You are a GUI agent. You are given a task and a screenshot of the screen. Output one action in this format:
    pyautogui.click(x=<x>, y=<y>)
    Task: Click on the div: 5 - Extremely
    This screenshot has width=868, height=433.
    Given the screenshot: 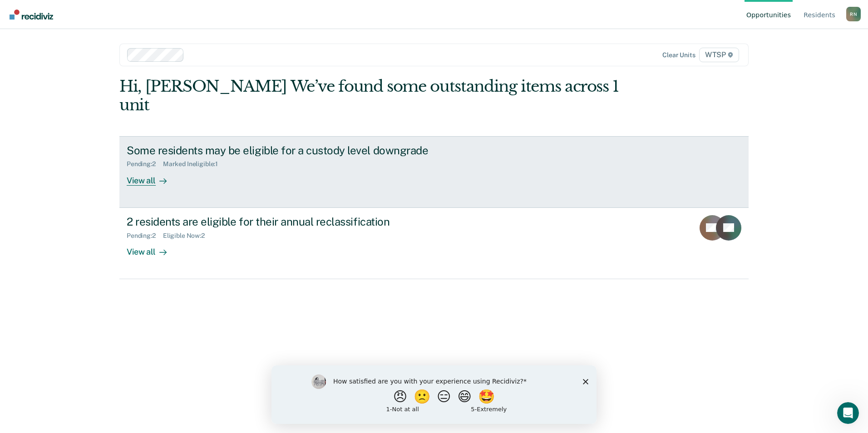 What is the action you would take?
    pyautogui.click(x=242, y=44)
    